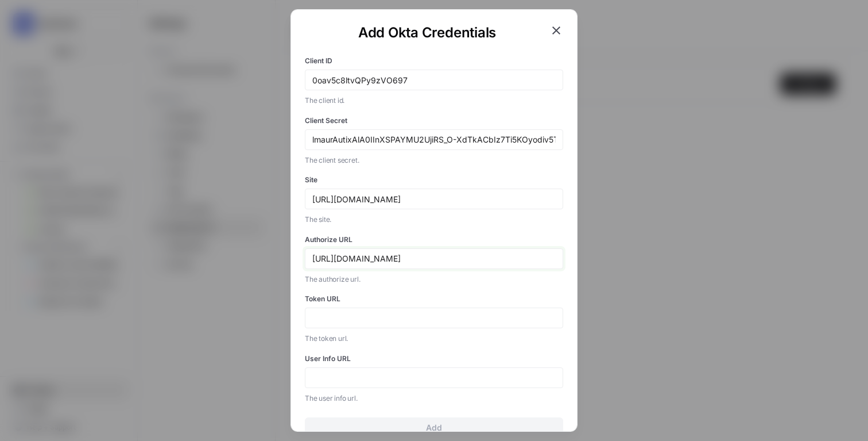  What do you see at coordinates (22, 394) in the screenshot?
I see `button: Emoji picker` at bounding box center [22, 394].